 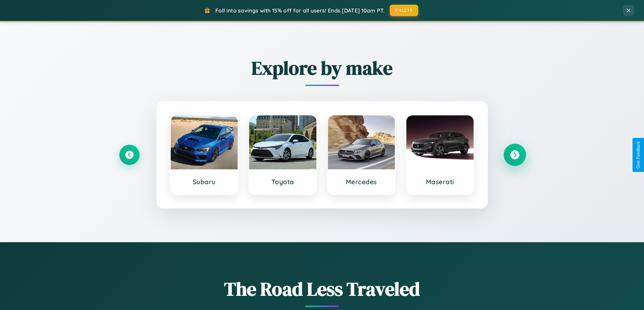 I want to click on h3: Subaru, so click(x=204, y=182).